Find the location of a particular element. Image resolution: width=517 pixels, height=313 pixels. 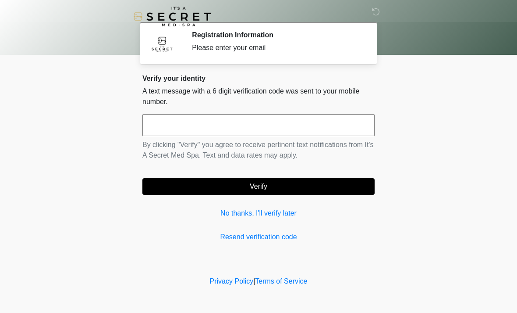

p: By clicking "Verify" you agree to receive pertinent text notifications from It's A Secret Med Spa... is located at coordinates (259, 150).